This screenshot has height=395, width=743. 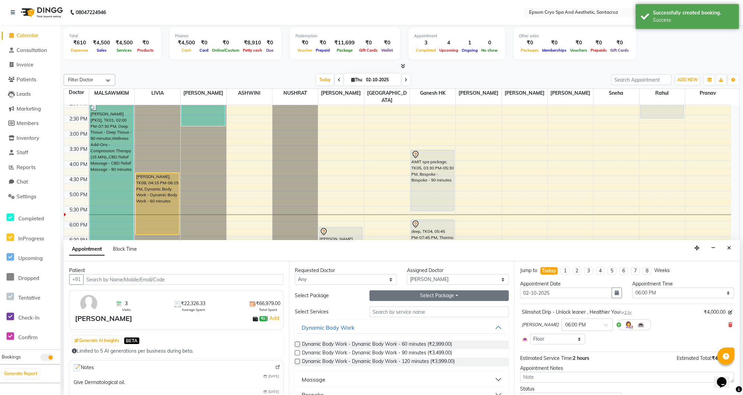 What do you see at coordinates (730, 312) in the screenshot?
I see `i: Edit price` at bounding box center [730, 312].